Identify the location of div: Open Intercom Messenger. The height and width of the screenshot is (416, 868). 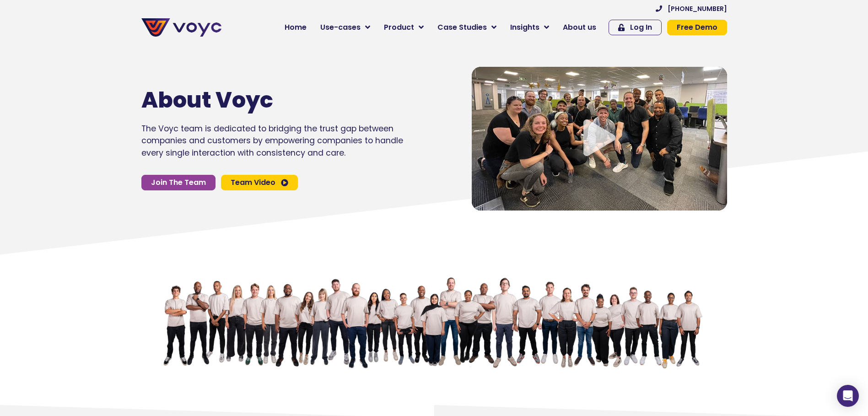
(848, 396).